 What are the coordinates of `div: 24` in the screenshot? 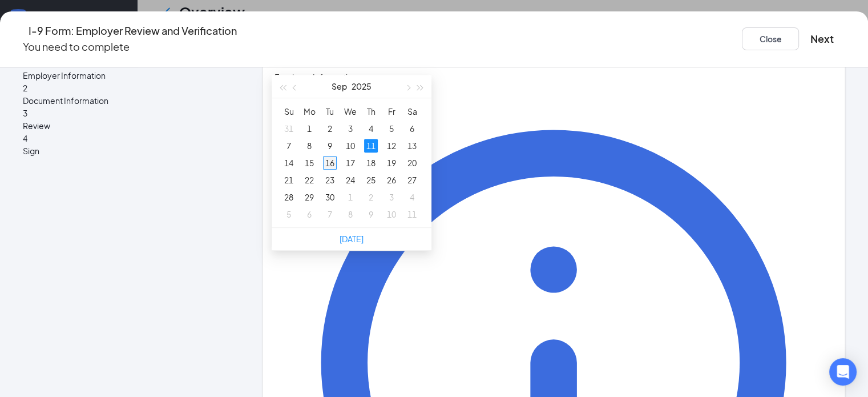 It's located at (350, 180).